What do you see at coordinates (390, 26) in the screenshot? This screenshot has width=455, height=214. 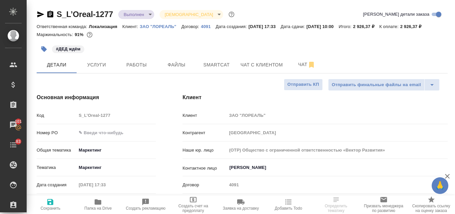 I see `p: К оплате:` at bounding box center [390, 26].